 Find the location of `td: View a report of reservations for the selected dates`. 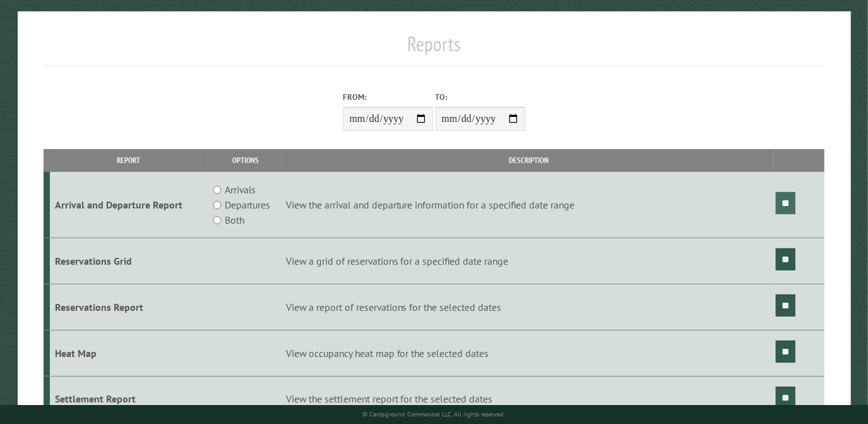

td: View a report of reservations for the selected dates is located at coordinates (528, 306).